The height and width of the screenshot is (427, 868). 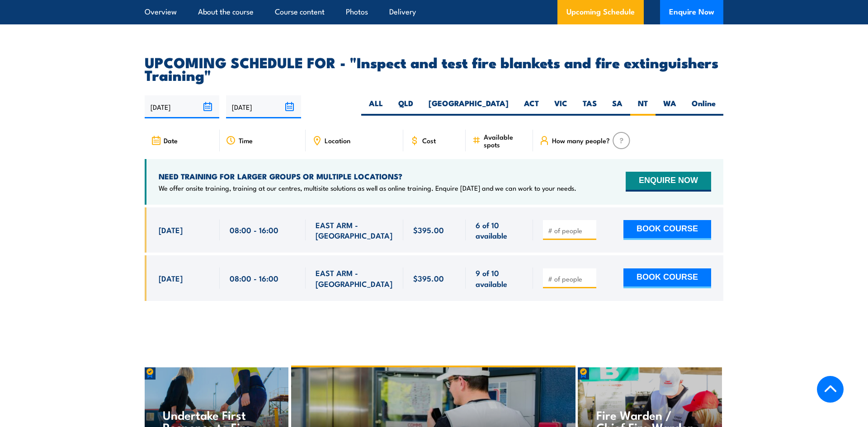 I want to click on span: Location, so click(x=338, y=140).